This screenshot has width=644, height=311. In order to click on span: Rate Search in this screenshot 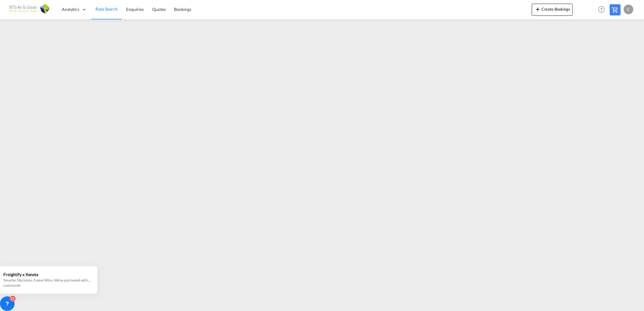, I will do `click(106, 9)`.